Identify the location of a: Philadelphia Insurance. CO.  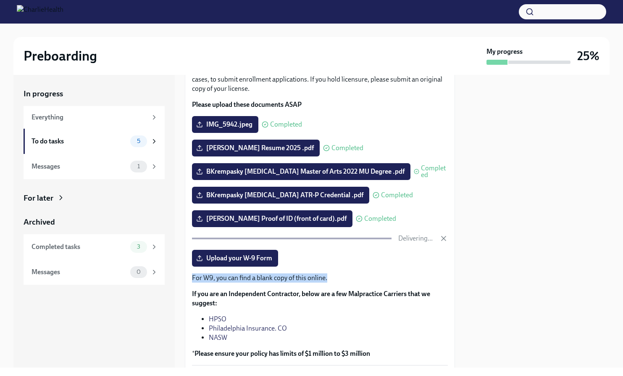
(248, 328).